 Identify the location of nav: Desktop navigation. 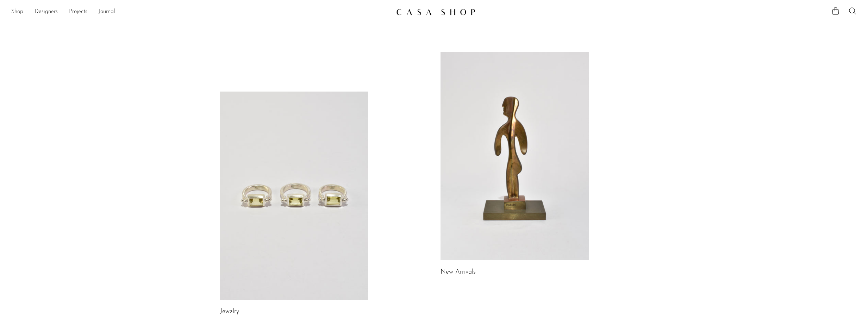
(201, 12).